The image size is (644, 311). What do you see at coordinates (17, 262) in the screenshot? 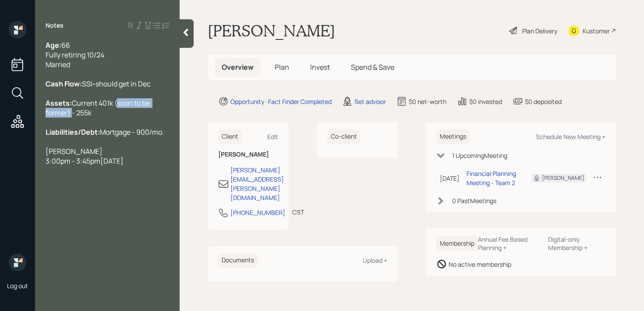
I see `img: retirable_logo.png` at bounding box center [17, 262].